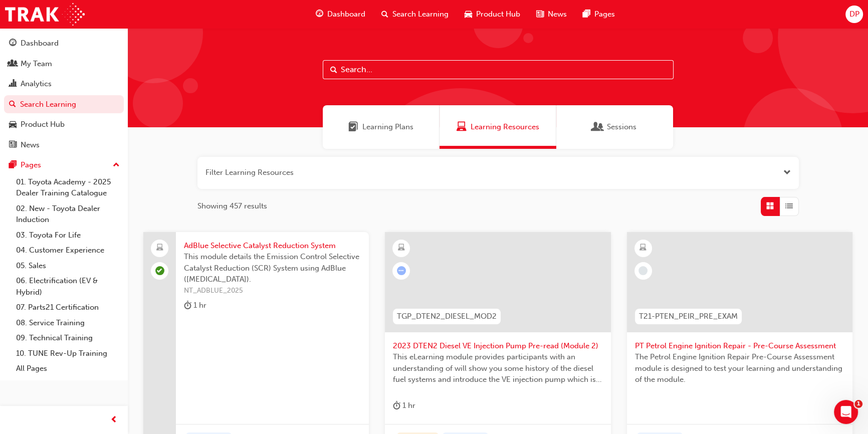 The height and width of the screenshot is (434, 868). I want to click on span: up-icon, so click(116, 165).